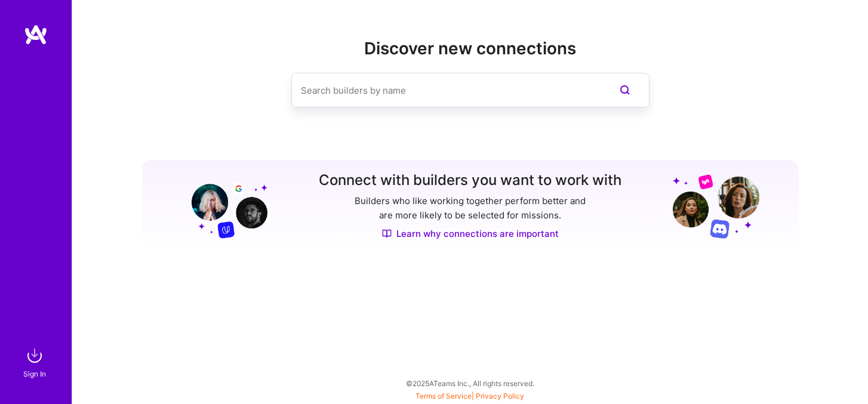 This screenshot has width=868, height=404. What do you see at coordinates (36, 361) in the screenshot?
I see `a: sign inSign In` at bounding box center [36, 361].